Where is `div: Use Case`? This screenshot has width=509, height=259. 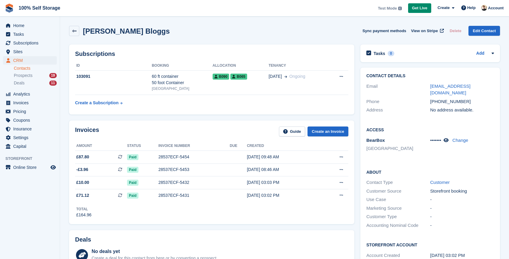 div: Use Case is located at coordinates (398, 199).